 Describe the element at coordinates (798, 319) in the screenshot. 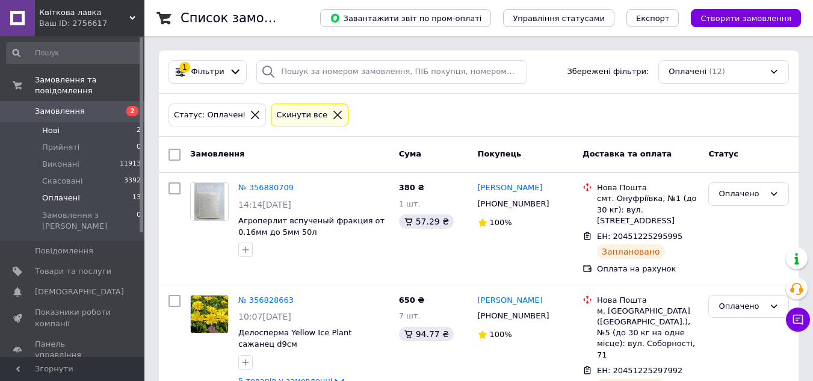

I see `button: Чат з покупцем` at that location.